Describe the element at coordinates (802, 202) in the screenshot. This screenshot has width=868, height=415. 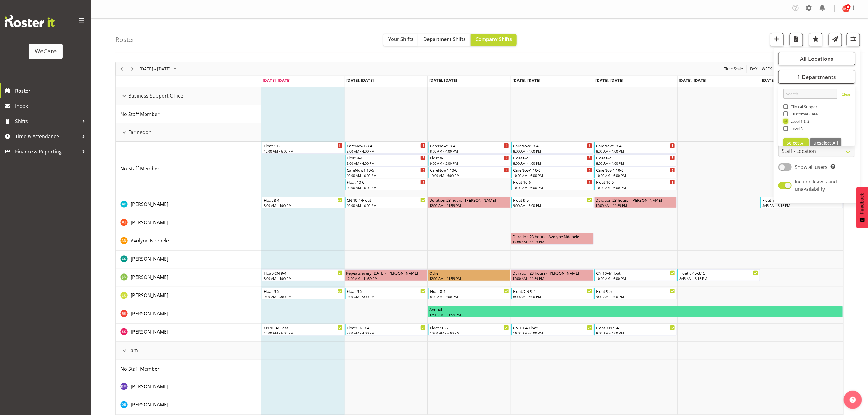
I see `div: Alex Ferguson"s event - Float 8.45-3.15 Begin From Sunday, September 14, 2025 at 8:45:00 AM GMT+1...` at that location.